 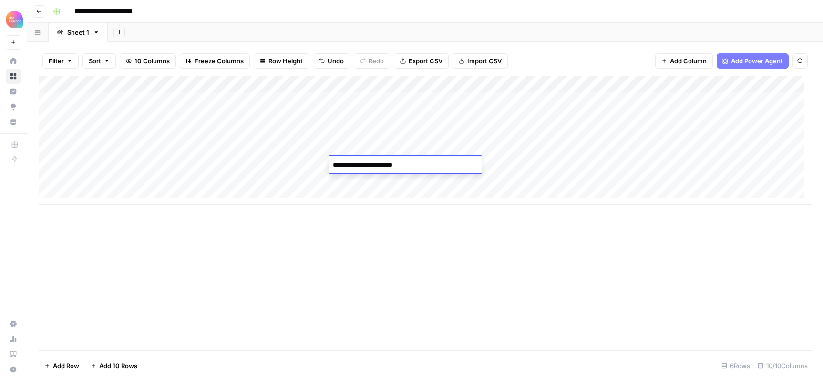 What do you see at coordinates (95, 61) in the screenshot?
I see `span: Sort` at bounding box center [95, 61].